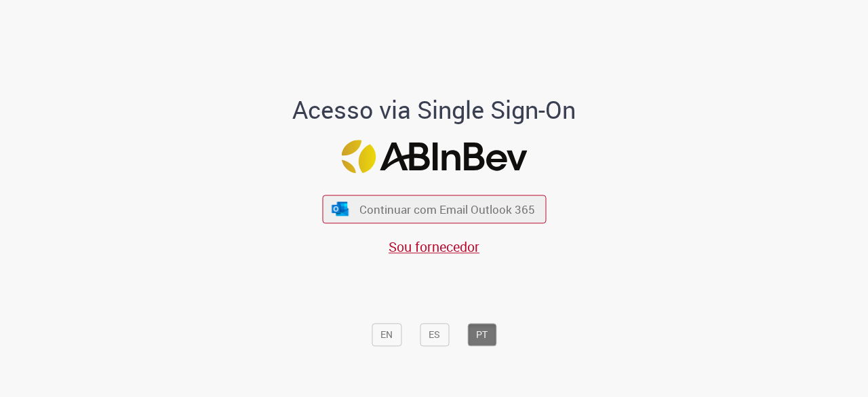  Describe the element at coordinates (447, 209) in the screenshot. I see `span: Continuar com Email Outlook 365` at that location.